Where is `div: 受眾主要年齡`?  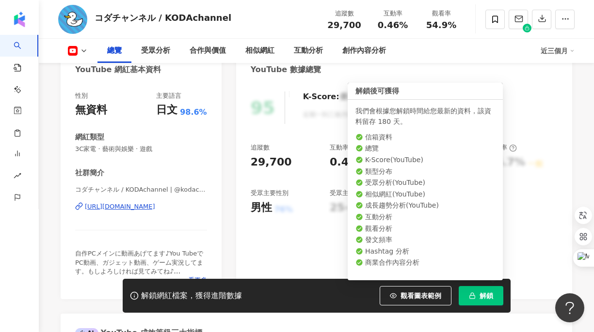 div: 受眾主要年齡 is located at coordinates (348, 193).